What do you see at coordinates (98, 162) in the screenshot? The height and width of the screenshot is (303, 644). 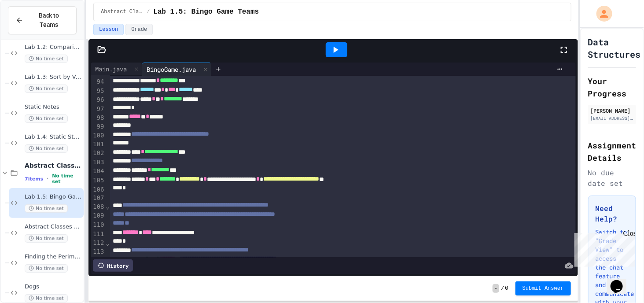 I see `div: 103` at bounding box center [98, 162].